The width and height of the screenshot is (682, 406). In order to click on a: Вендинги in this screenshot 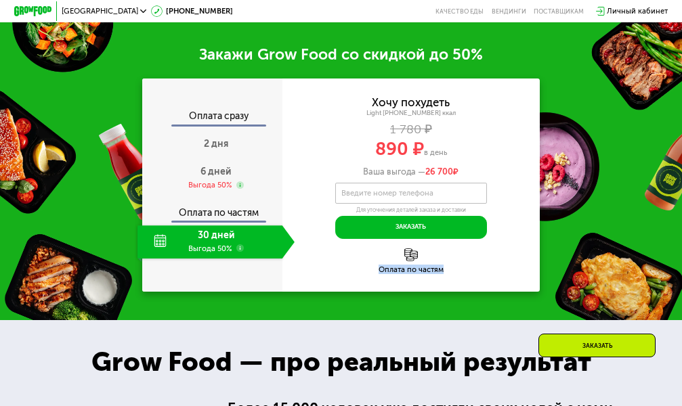, I will do `click(508, 11)`.